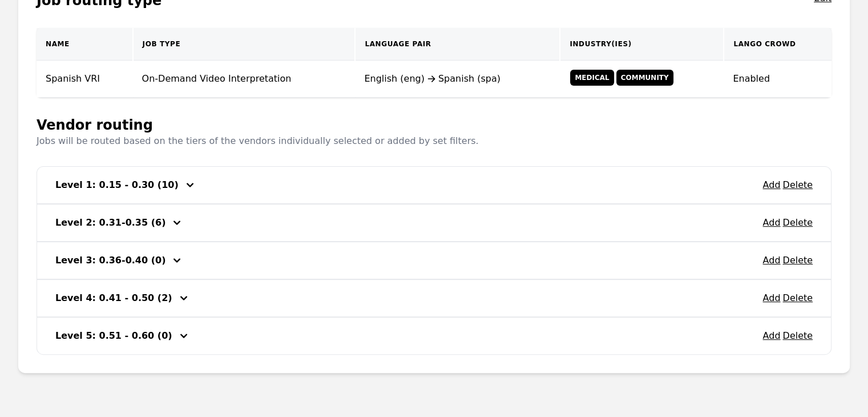 The width and height of the screenshot is (868, 417). I want to click on td: Enabled, so click(777, 79).